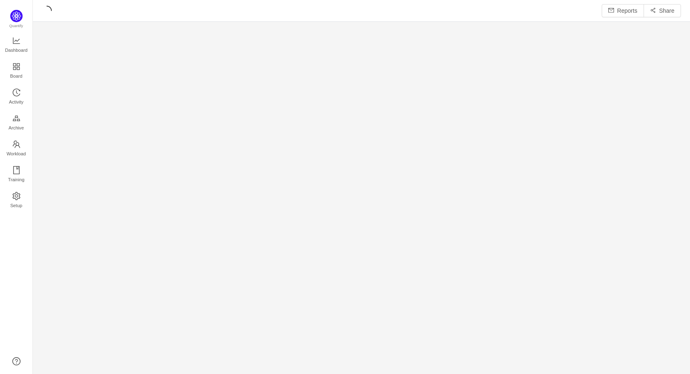 Image resolution: width=690 pixels, height=374 pixels. What do you see at coordinates (16, 118) in the screenshot?
I see `i: icon: gold` at bounding box center [16, 118].